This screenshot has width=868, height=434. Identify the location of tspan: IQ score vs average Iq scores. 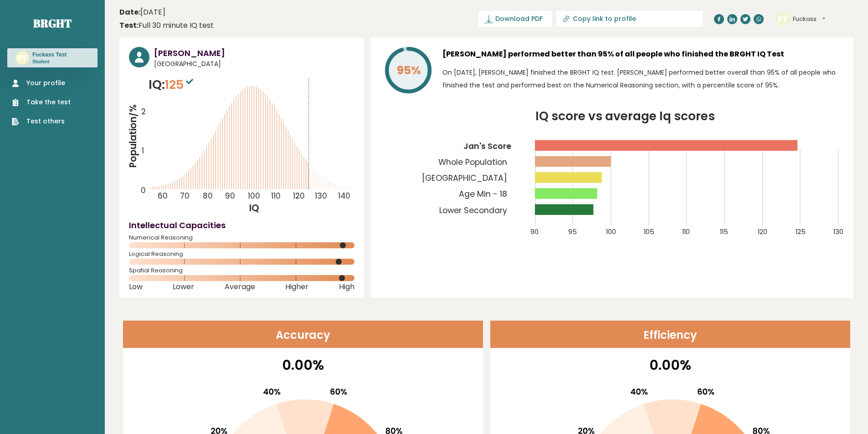
(625, 116).